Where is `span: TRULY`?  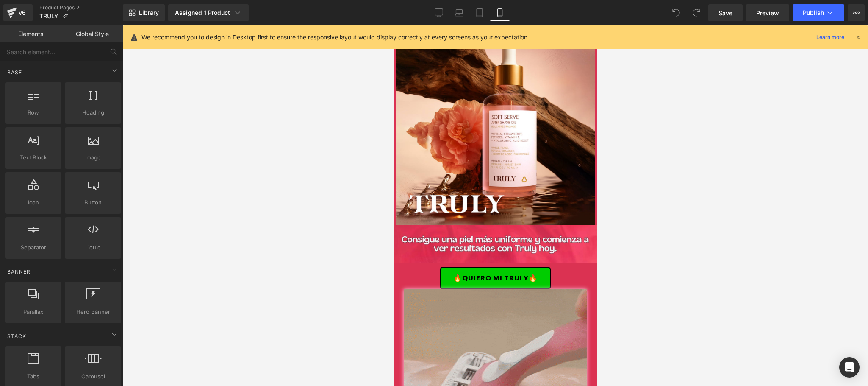 span: TRULY is located at coordinates (49, 16).